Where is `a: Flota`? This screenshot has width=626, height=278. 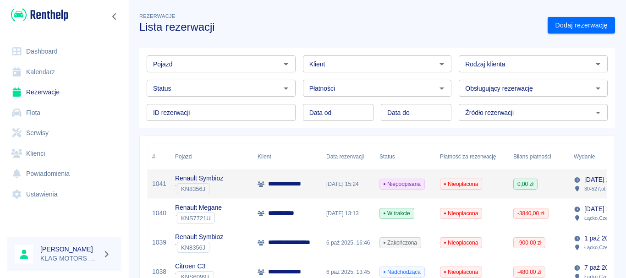 a: Flota is located at coordinates (64, 113).